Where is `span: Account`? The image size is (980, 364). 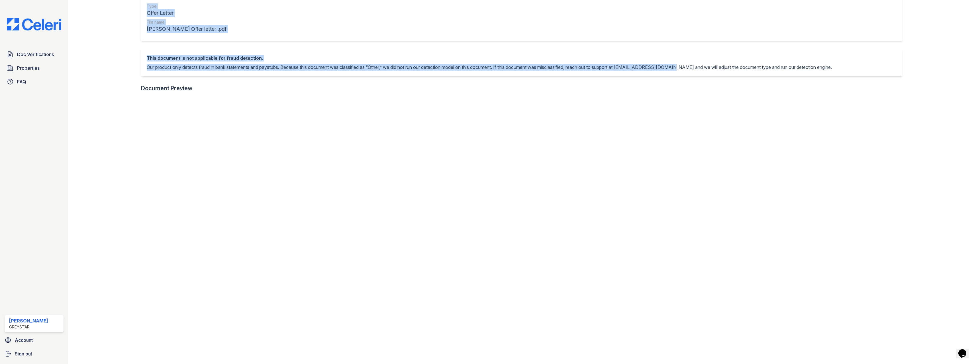 span: Account is located at coordinates (23, 340).